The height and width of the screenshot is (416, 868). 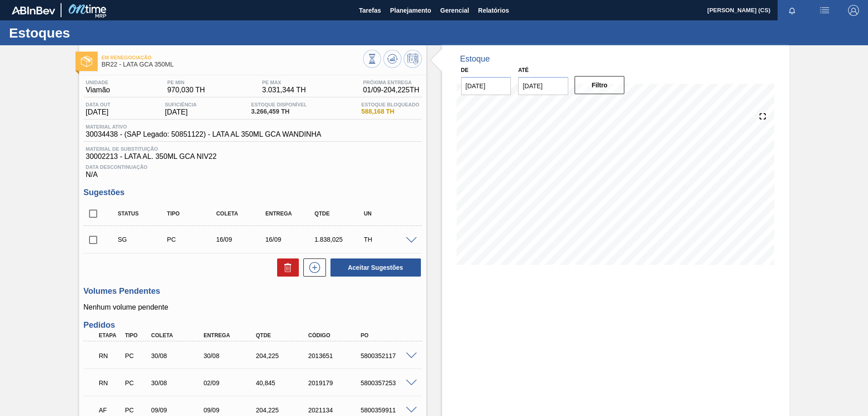 What do you see at coordinates (465, 70) in the screenshot?
I see `label: De` at bounding box center [465, 70].